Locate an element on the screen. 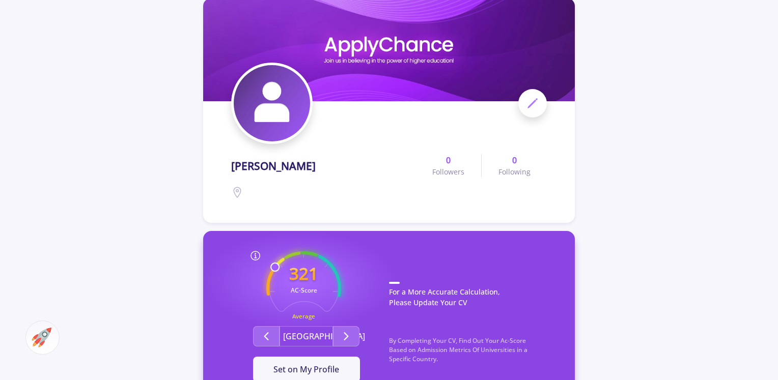 This screenshot has width=778, height=380. span: Following is located at coordinates (514, 172).